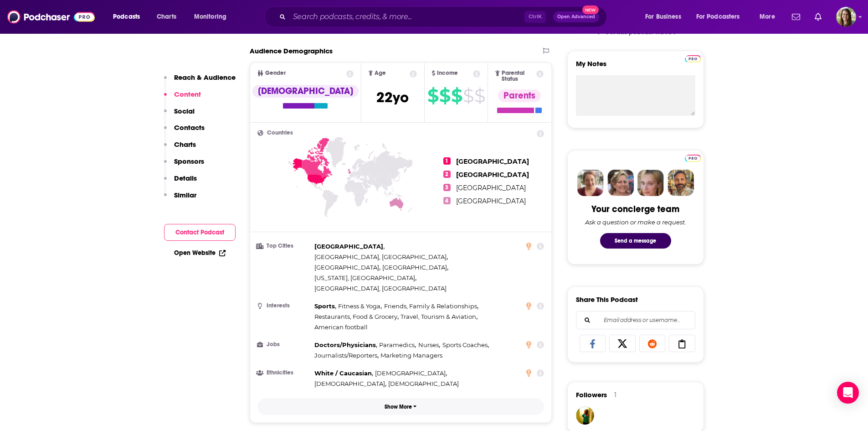  What do you see at coordinates (51, 17) in the screenshot?
I see `a: Podchaser - Follow, Share and Rate Podcasts` at bounding box center [51, 17].